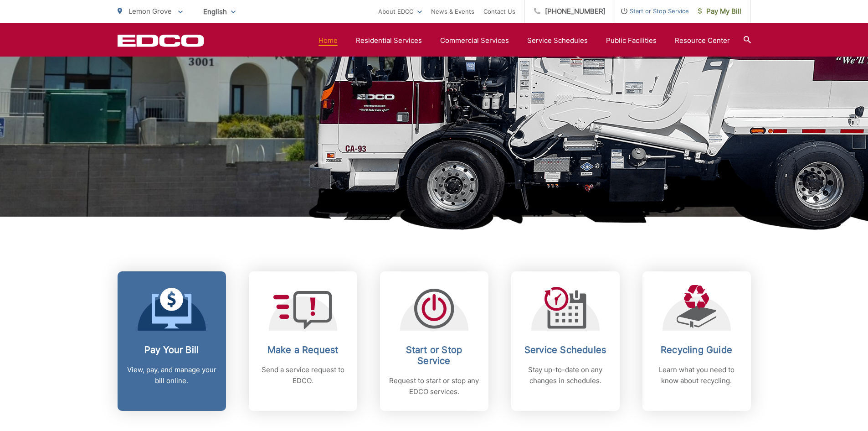 The image size is (868, 431). What do you see at coordinates (565, 376) in the screenshot?
I see `p: Stay up-to-date on any changes in schedules.` at bounding box center [565, 376].